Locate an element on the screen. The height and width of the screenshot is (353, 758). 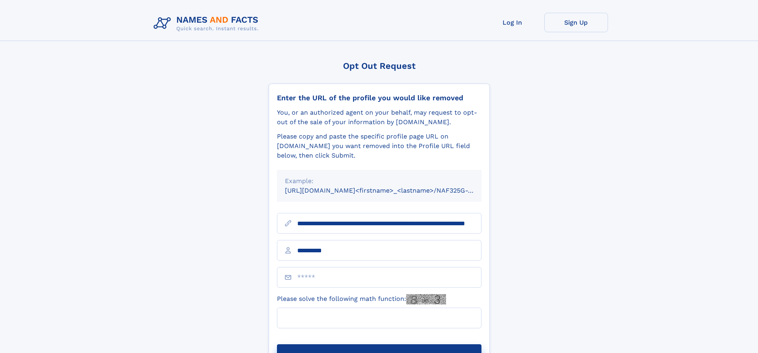
a: Log In is located at coordinates (513, 22).